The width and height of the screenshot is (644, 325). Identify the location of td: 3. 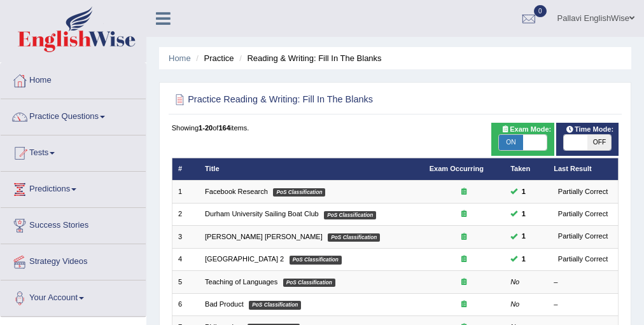
(185, 237).